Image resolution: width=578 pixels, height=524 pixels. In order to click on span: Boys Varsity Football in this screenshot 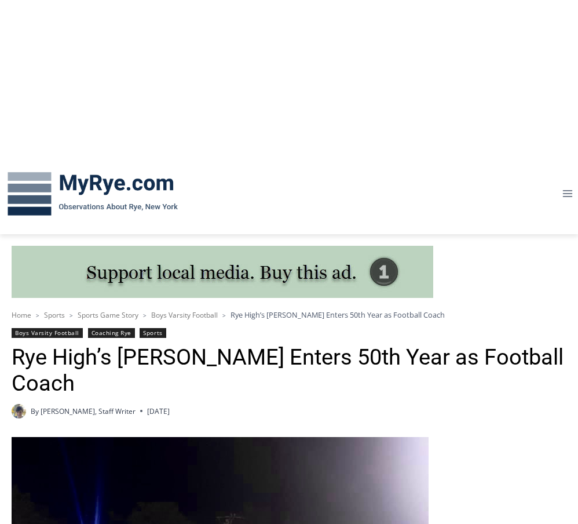, I will do `click(184, 315)`.